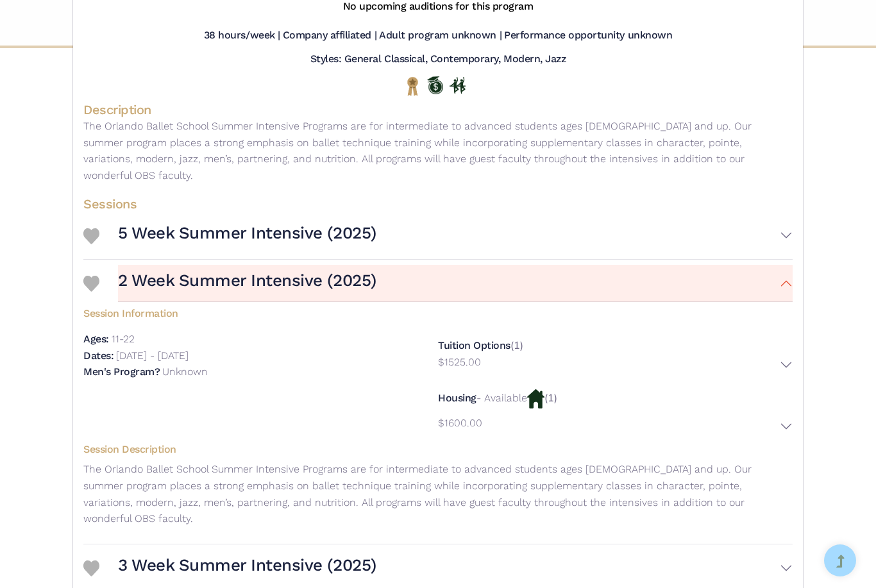 The height and width of the screenshot is (588, 876). I want to click on h5: Ages:, so click(96, 338).